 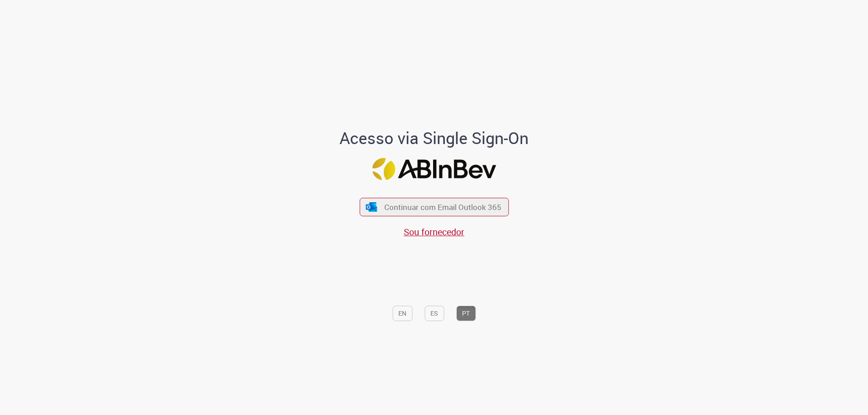 What do you see at coordinates (434, 207) in the screenshot?
I see `button: ícone Azure/Microsoft 360 Continuar com Email Outlook 365` at bounding box center [434, 207].